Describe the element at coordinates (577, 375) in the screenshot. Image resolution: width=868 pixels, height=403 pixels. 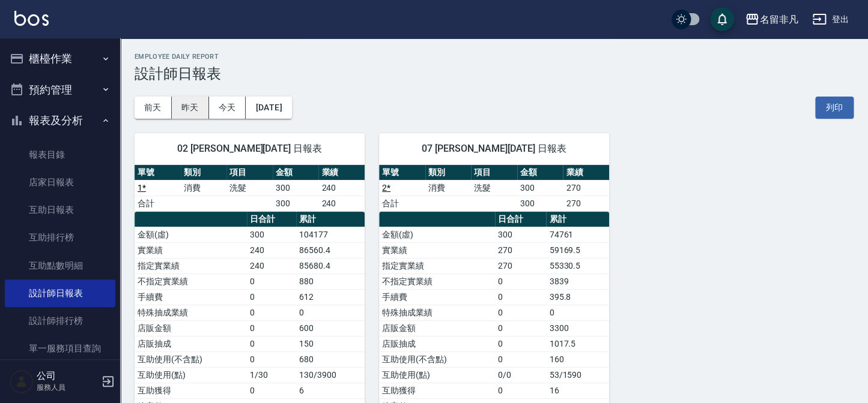
I see `td: 53/1590` at that location.